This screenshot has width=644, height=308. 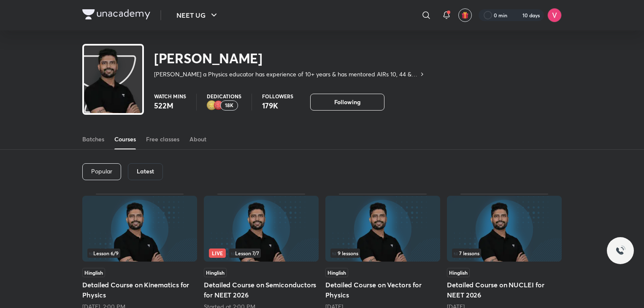 What do you see at coordinates (217, 254) in the screenshot?
I see `span: Live` at bounding box center [217, 254].